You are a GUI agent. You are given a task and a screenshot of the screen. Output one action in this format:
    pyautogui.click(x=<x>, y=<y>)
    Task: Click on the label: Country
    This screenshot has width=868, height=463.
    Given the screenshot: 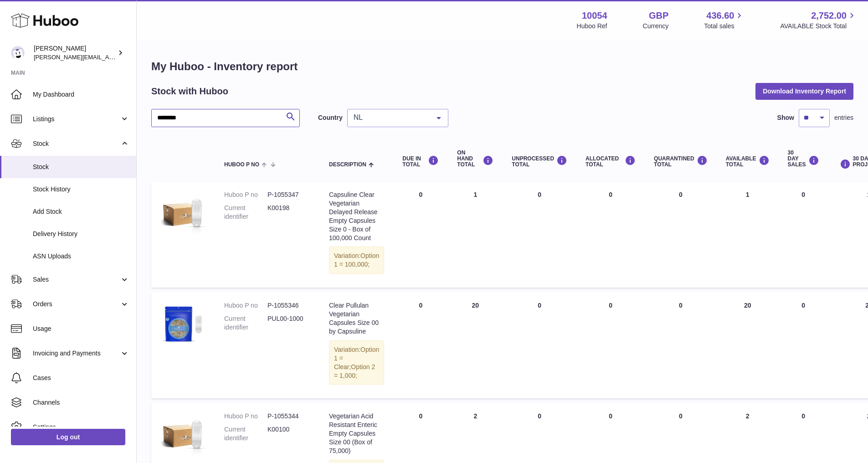 What is the action you would take?
    pyautogui.click(x=330, y=118)
    